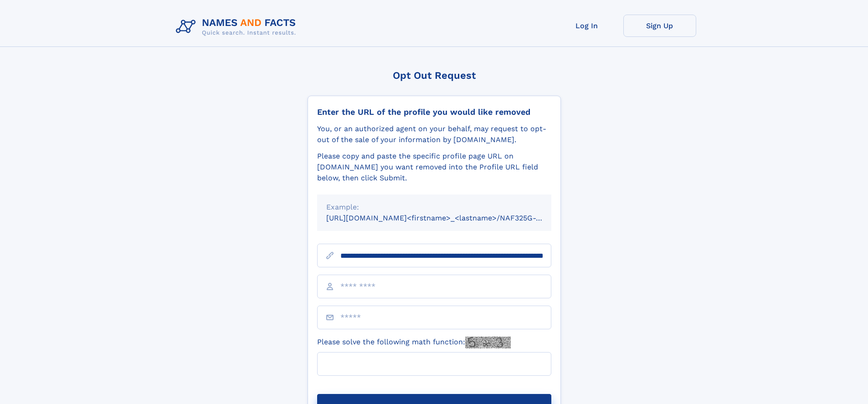 The image size is (868, 404). Describe the element at coordinates (434, 75) in the screenshot. I see `div: Opt Out Request` at that location.